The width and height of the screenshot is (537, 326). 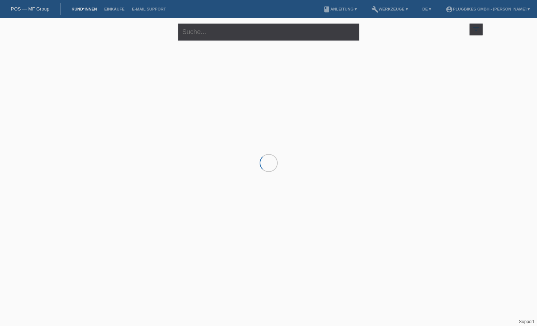 What do you see at coordinates (84, 9) in the screenshot?
I see `a: Kund*innen` at bounding box center [84, 9].